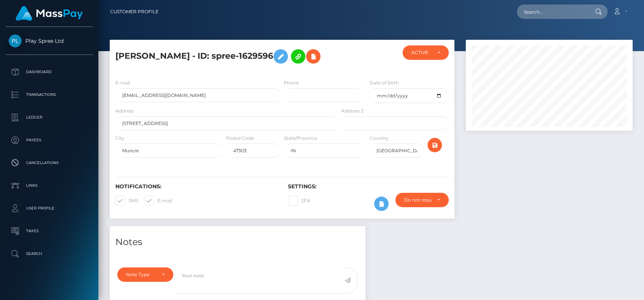 The height and width of the screenshot is (300, 644). Describe the element at coordinates (49, 253) in the screenshot. I see `p: Search` at that location.